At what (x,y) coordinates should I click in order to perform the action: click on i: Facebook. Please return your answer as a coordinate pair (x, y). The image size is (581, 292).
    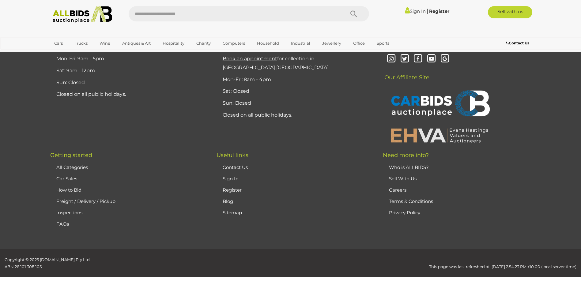
    Looking at the image, I should click on (418, 59).